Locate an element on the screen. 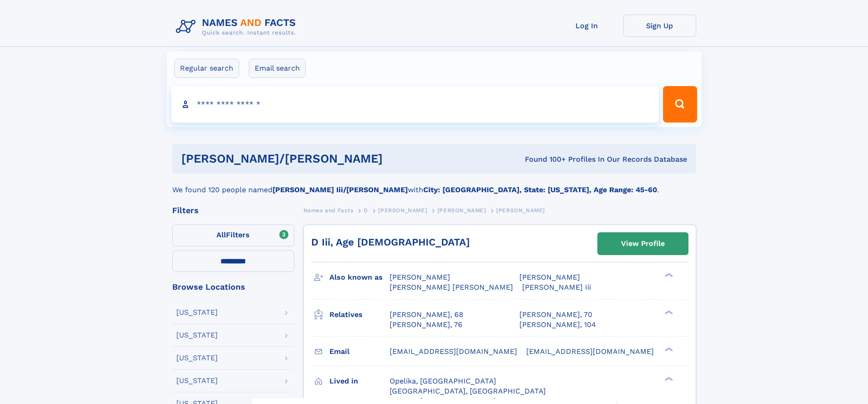  input: search input is located at coordinates (415, 104).